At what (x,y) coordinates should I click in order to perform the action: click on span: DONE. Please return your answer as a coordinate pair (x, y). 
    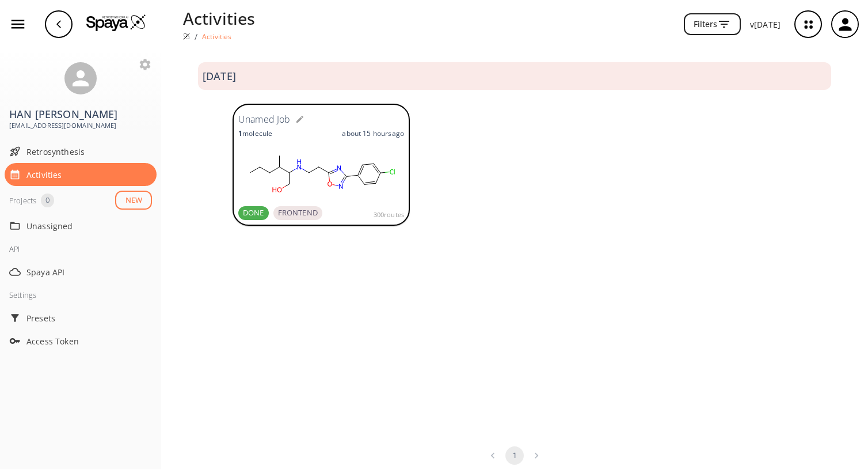
    Looking at the image, I should click on (253, 213).